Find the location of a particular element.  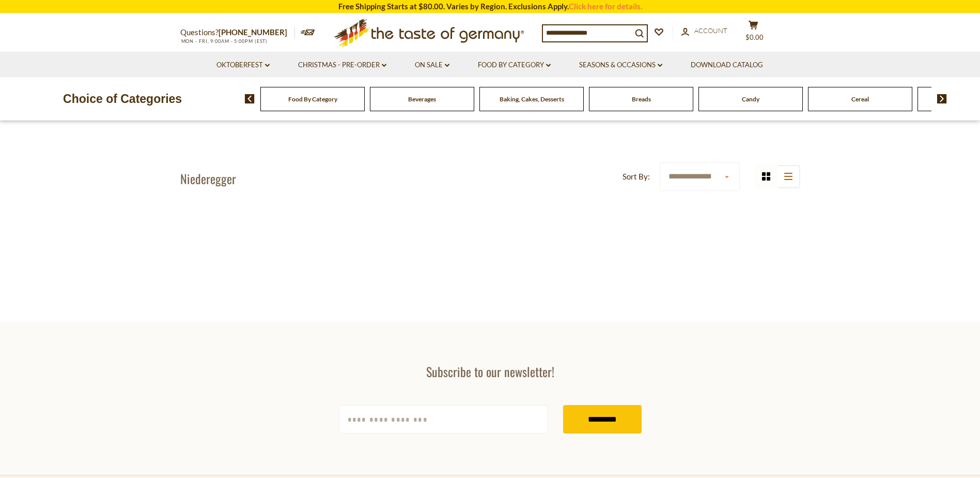

img: next arrow is located at coordinates (942, 99).